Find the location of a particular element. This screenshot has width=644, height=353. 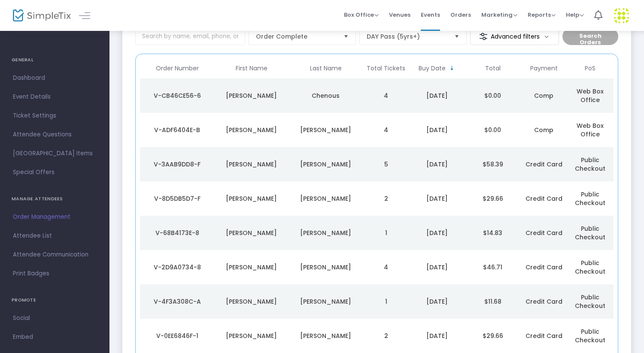

div: V-4F3A308C-A is located at coordinates (177, 302).